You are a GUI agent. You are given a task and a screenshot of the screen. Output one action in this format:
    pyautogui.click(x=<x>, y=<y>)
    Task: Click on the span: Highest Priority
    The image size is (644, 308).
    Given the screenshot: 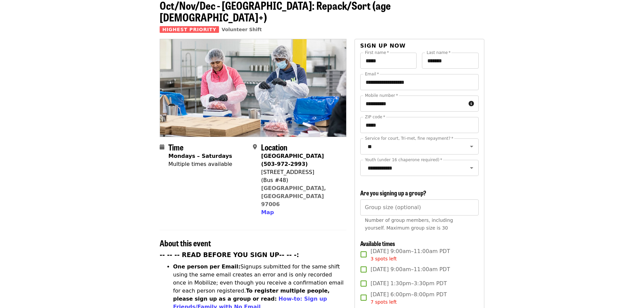 What is the action you would take?
    pyautogui.click(x=189, y=29)
    